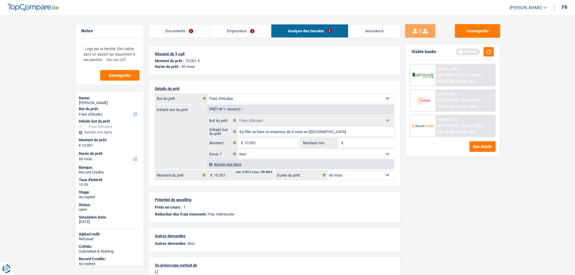 This screenshot has width=575, height=275. What do you see at coordinates (447, 126) in the screenshot?
I see `span: NAI: 2 185,6 €` at bounding box center [447, 126].